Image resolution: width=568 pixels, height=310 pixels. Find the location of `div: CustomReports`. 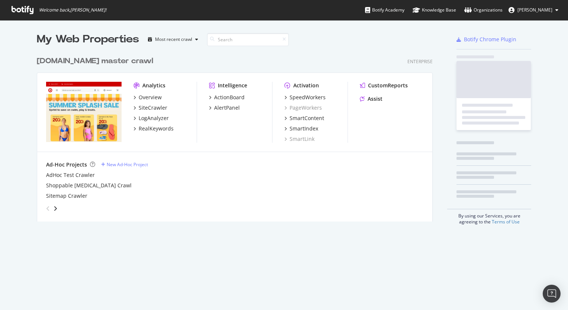

div: CustomReports is located at coordinates (388, 86).